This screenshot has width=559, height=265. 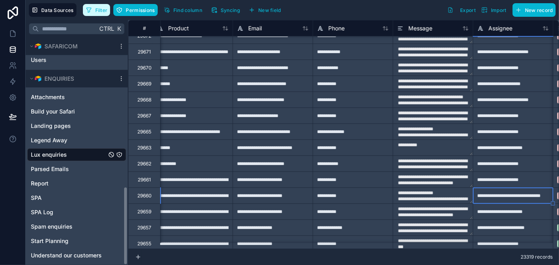 I want to click on button: Syncing, so click(x=225, y=10).